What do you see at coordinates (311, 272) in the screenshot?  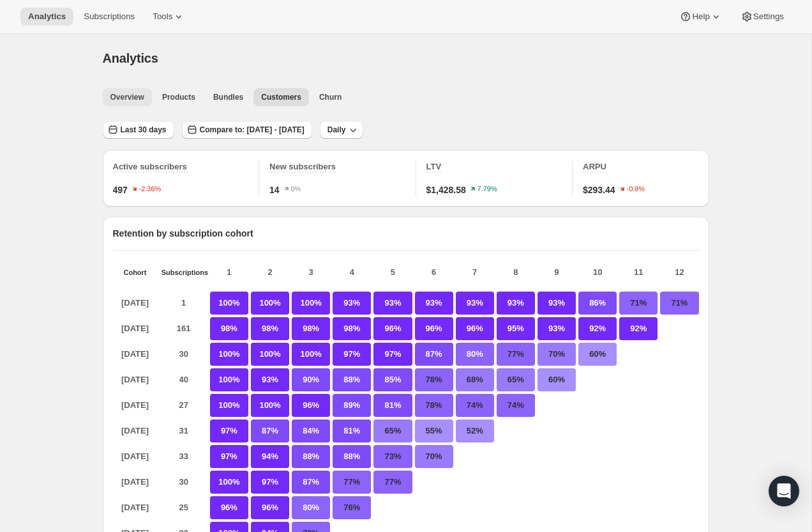 I see `p: 3` at bounding box center [311, 272].